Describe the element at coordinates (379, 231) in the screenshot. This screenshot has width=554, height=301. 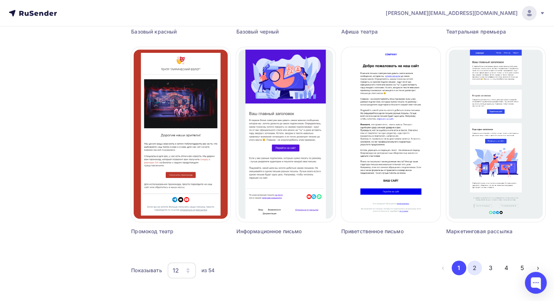
I see `div: Приветственное письмо` at that location.